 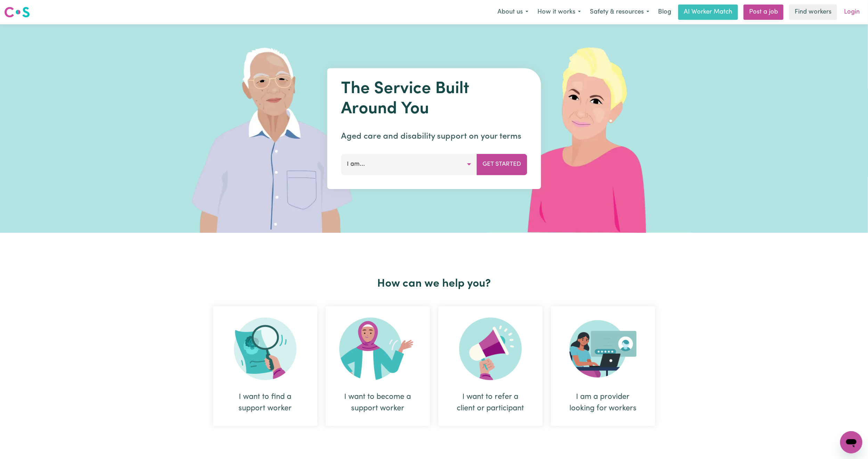 I want to click on a: Careseekers logo, so click(x=17, y=12).